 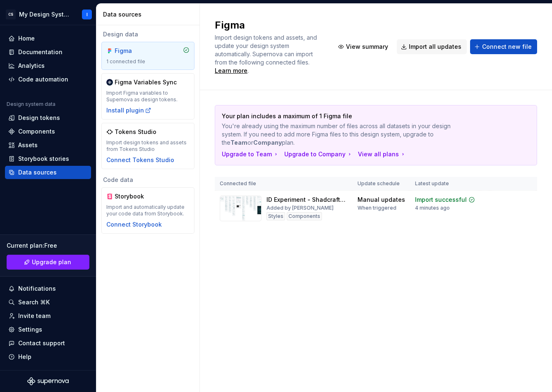 I want to click on div: Search ⌘K, so click(x=34, y=303).